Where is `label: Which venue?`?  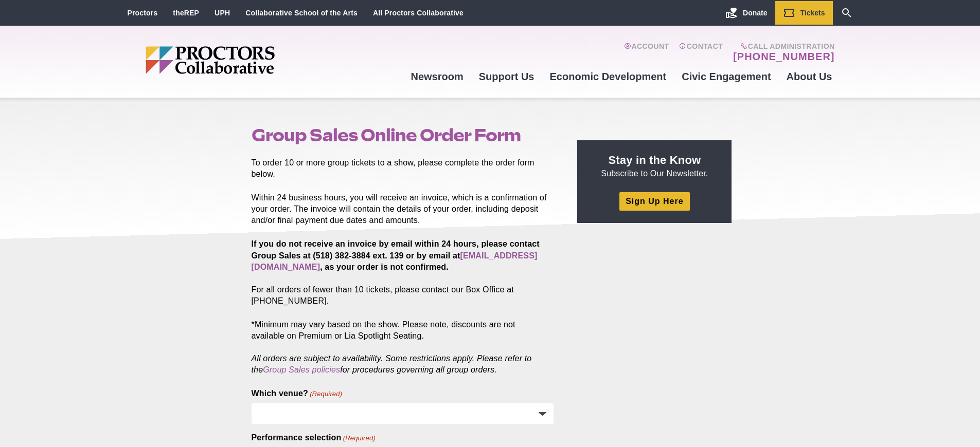
label: Which venue? is located at coordinates (297, 394).